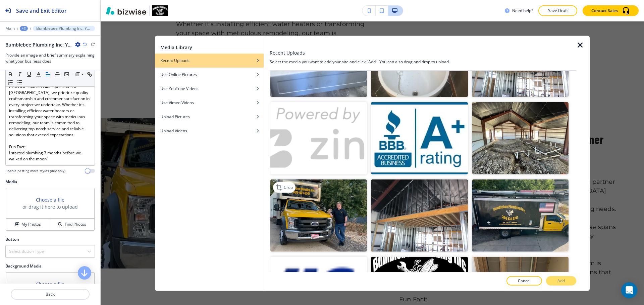 This screenshot has height=305, width=644. I want to click on div: Choose a fileor drag it here to uploadMy PhotosFind Photos, so click(50, 209).